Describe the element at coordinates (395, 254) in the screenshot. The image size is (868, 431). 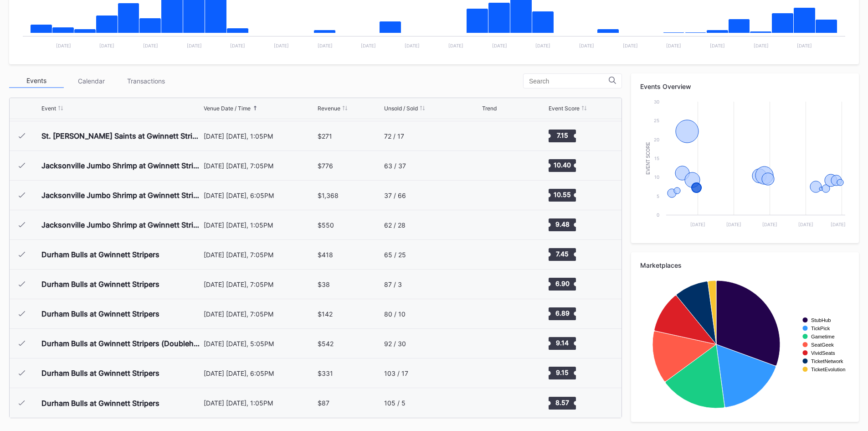
I see `div: 65 / 25` at that location.